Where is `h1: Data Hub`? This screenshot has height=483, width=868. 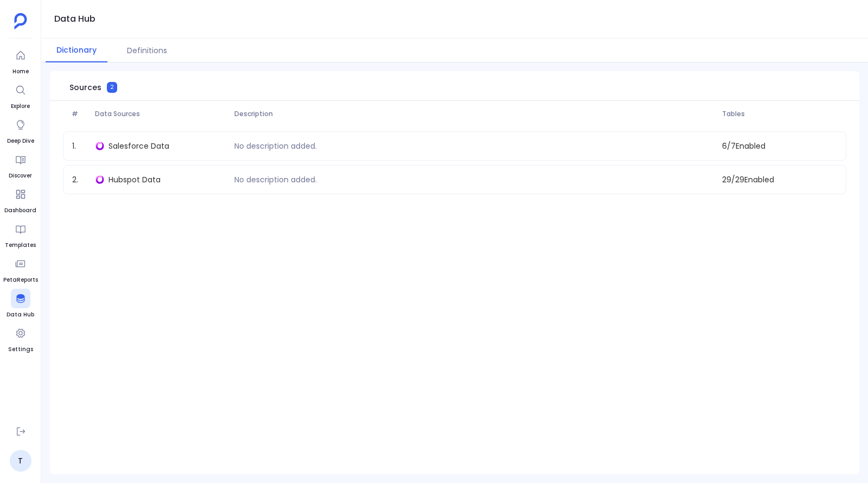 h1: Data Hub is located at coordinates (75, 19).